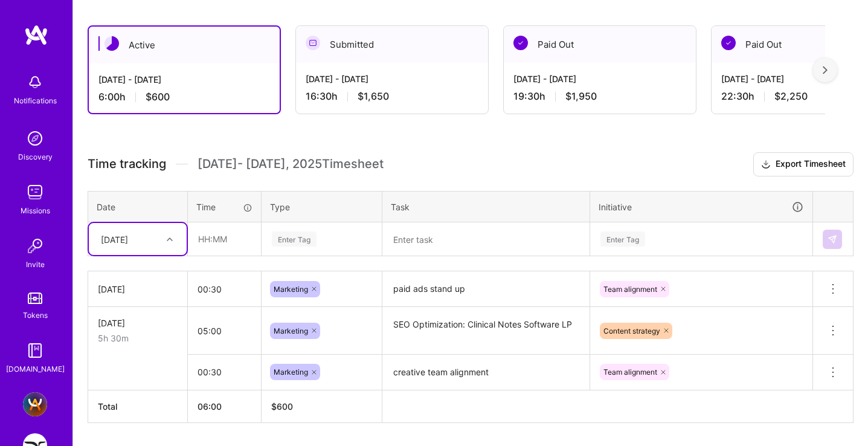  What do you see at coordinates (392, 44) in the screenshot?
I see `div: Submitted` at bounding box center [392, 44].